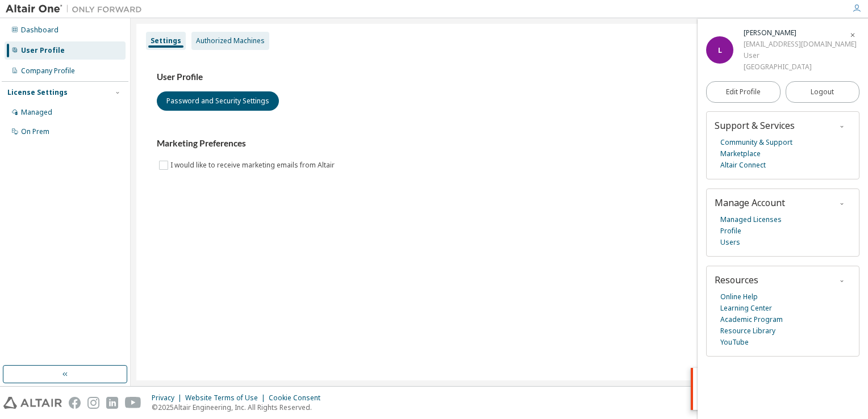 This screenshot has height=419, width=868. Describe the element at coordinates (743, 92) in the screenshot. I see `a: Edit Profile` at that location.